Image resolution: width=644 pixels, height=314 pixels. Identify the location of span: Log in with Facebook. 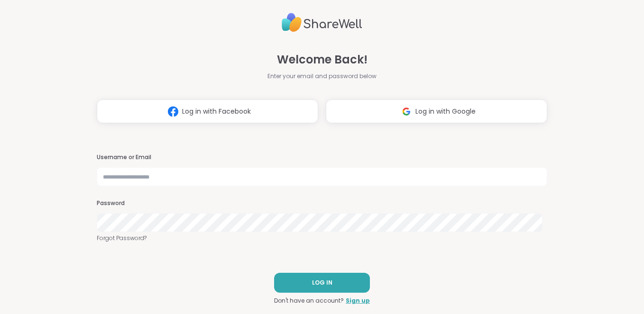
(216, 111).